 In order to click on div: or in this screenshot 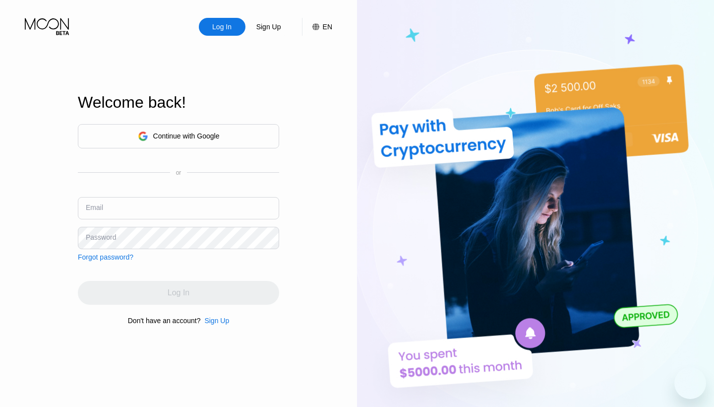, I will do `click(179, 173)`.